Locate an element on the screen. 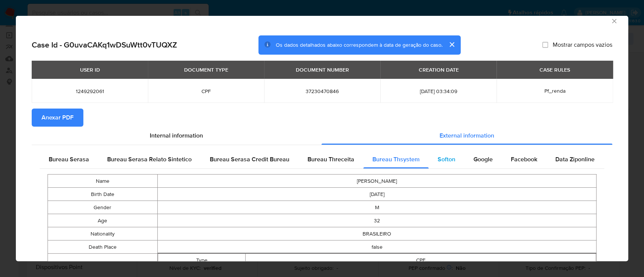 This screenshot has height=277, width=644. span: 37230470846 is located at coordinates (322, 91).